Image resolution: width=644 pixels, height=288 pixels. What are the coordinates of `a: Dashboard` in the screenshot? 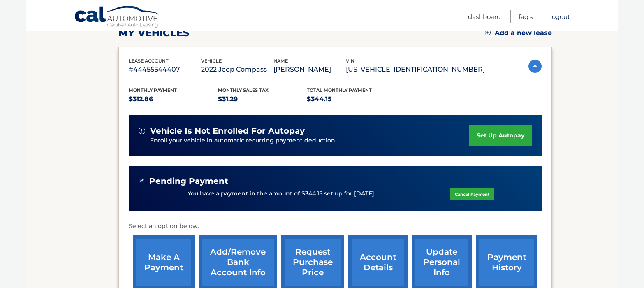 It's located at (484, 16).